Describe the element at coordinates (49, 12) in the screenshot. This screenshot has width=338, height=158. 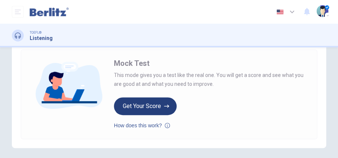
I see `img: Berlitz Latam logo` at that location.